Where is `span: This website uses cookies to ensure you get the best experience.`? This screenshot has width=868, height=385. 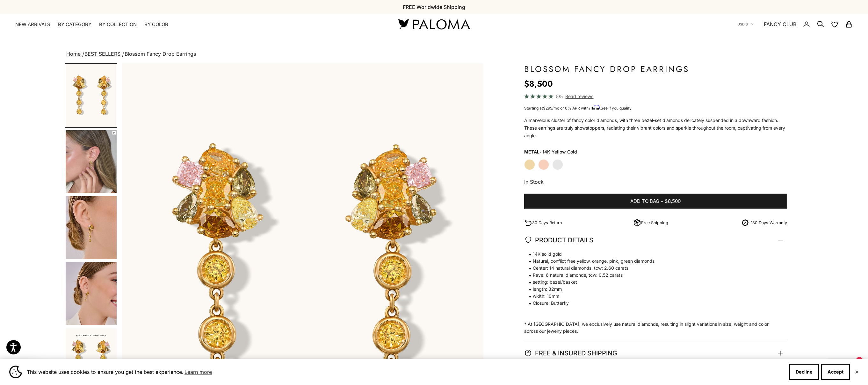 span: This website uses cookies to ensure you get the best experience. is located at coordinates (405, 372).